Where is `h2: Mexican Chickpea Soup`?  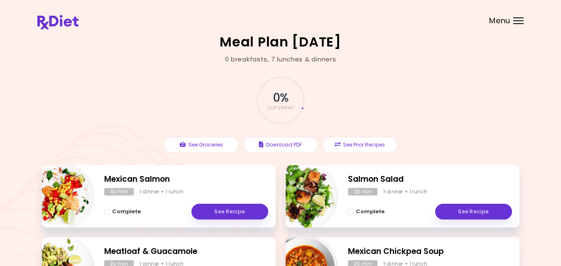
h2: Mexican Chickpea Soup is located at coordinates (430, 252).